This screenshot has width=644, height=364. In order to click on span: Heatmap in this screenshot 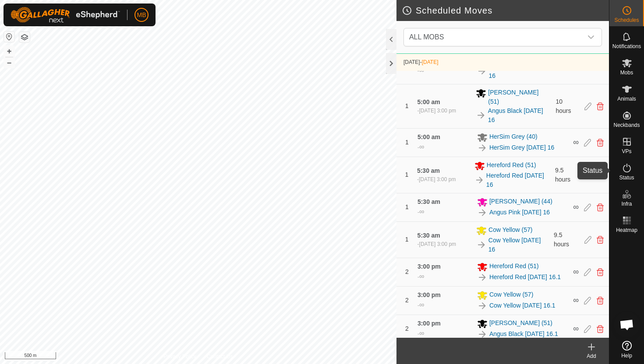, I will do `click(627, 230)`.